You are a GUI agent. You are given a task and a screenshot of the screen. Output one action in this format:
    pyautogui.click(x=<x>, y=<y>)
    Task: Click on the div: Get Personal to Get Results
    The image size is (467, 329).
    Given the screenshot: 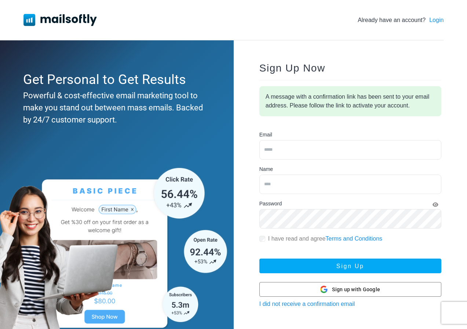 What is the action you would take?
    pyautogui.click(x=115, y=80)
    